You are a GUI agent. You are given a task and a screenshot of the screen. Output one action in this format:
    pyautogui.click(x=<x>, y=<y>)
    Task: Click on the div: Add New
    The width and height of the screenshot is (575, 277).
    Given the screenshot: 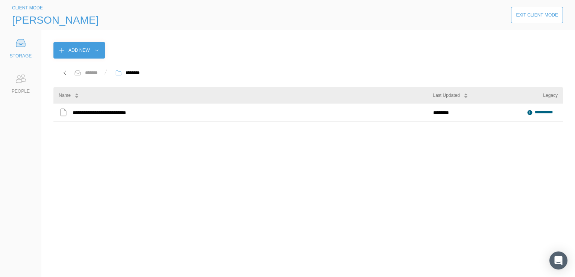 What is the action you would take?
    pyautogui.click(x=79, y=50)
    